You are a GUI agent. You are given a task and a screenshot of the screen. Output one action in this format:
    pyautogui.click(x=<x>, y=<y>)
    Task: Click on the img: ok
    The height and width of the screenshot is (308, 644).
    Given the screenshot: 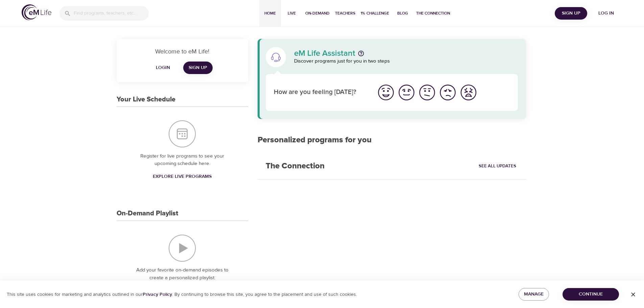 What is the action you would take?
    pyautogui.click(x=427, y=92)
    